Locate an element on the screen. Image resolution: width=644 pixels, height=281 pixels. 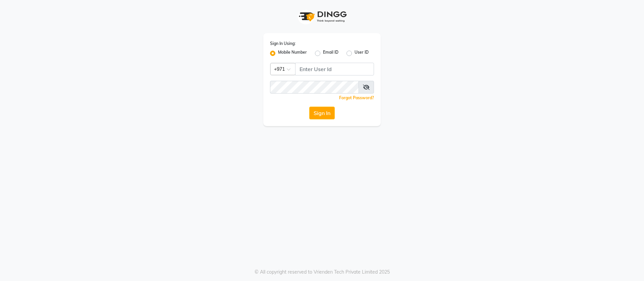
label: Mobile Number is located at coordinates (293, 53).